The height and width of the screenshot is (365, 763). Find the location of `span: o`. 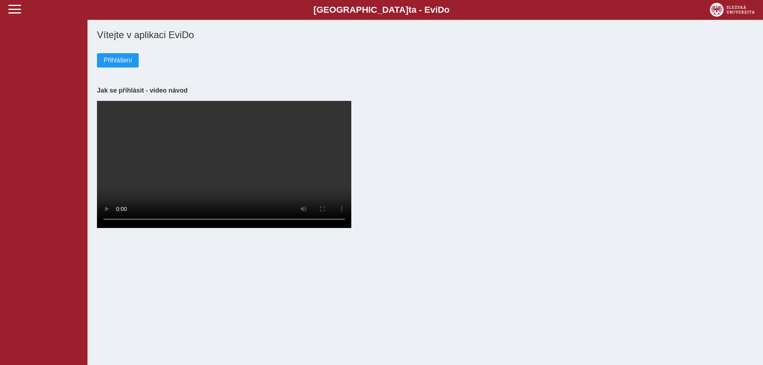

span: o is located at coordinates (447, 10).